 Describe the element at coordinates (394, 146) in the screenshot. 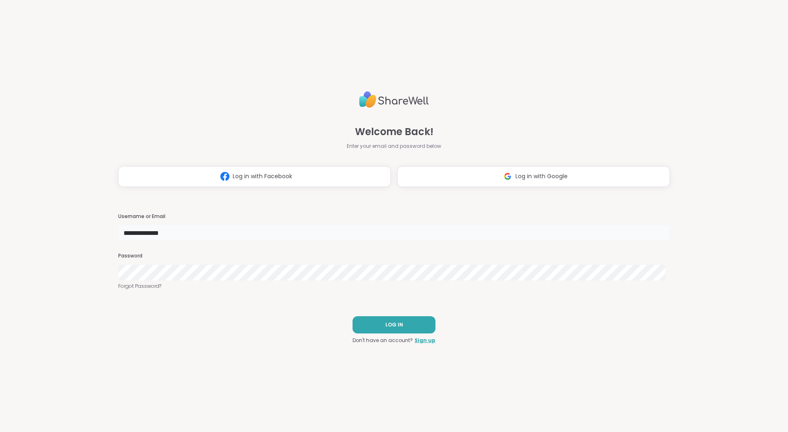

I see `span: Enter your email and password below` at that location.